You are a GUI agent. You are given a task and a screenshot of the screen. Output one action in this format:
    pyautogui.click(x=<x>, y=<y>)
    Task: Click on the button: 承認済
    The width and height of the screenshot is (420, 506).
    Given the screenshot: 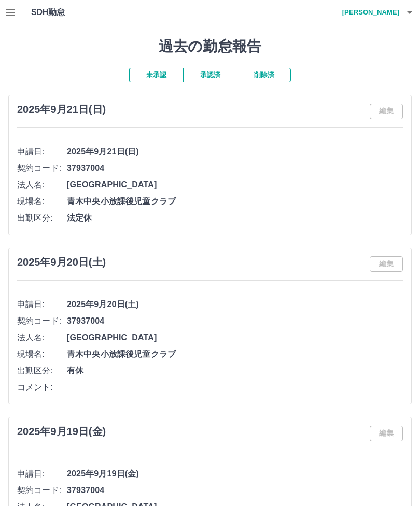 What is the action you would take?
    pyautogui.click(x=210, y=75)
    